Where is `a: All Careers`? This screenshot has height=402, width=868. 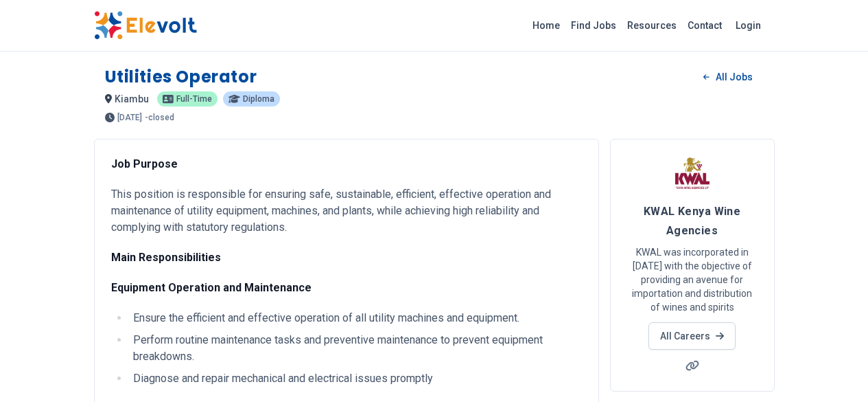 a: All Careers is located at coordinates (691, 336).